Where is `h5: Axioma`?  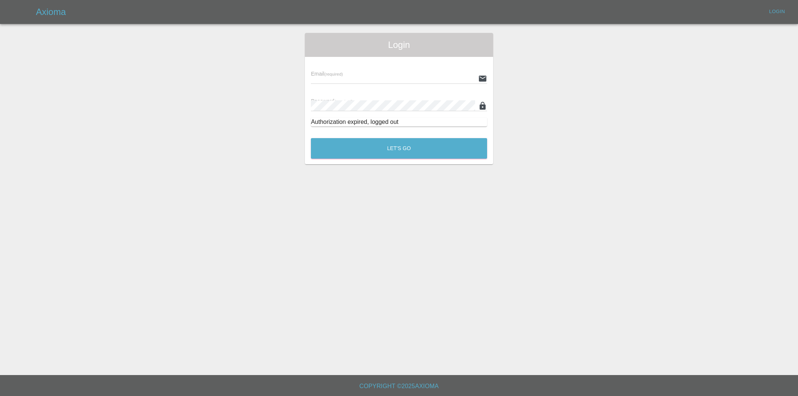 h5: Axioma is located at coordinates (51, 12).